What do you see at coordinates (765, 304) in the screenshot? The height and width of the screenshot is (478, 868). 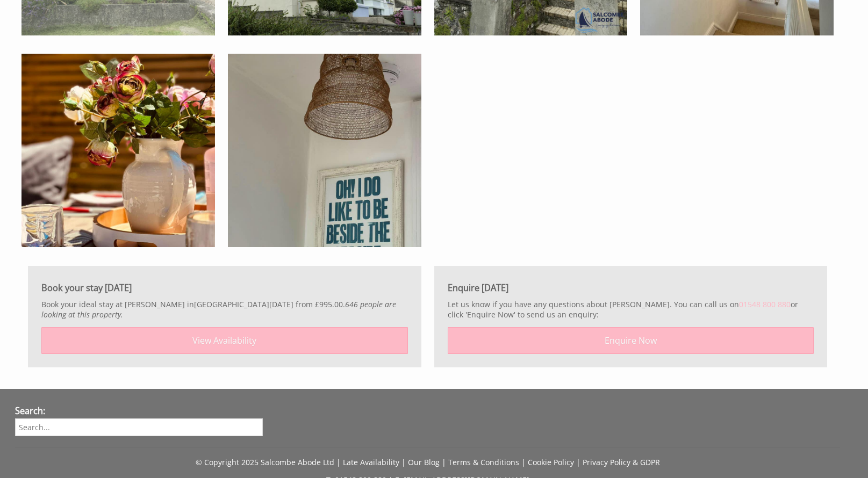 I see `a: 01548 800 880` at bounding box center [765, 304].